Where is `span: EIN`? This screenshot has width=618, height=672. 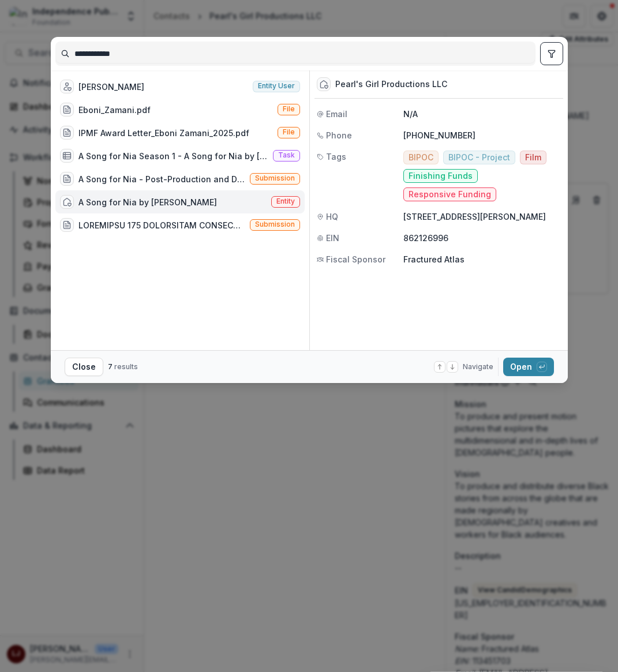
span: EIN is located at coordinates (333, 237).